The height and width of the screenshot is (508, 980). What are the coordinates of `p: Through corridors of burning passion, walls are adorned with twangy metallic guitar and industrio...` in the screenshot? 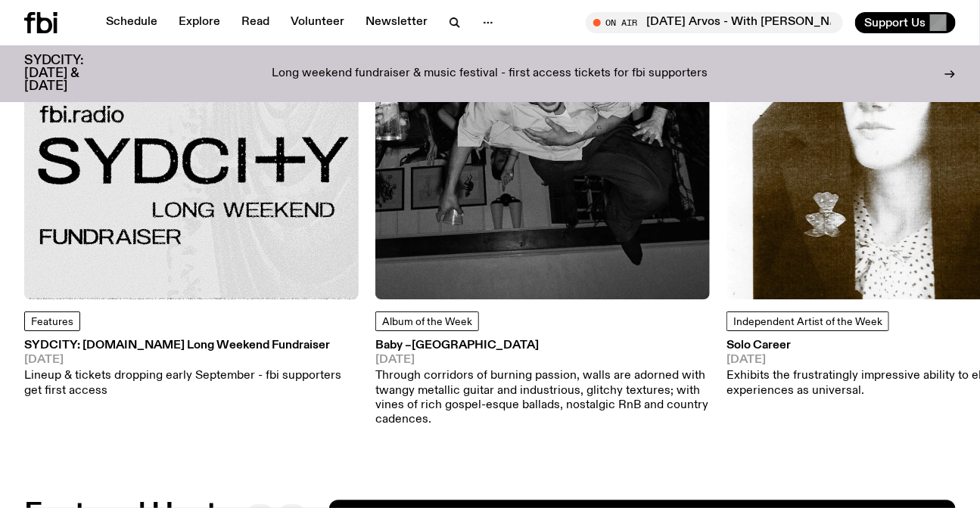 It's located at (543, 398).